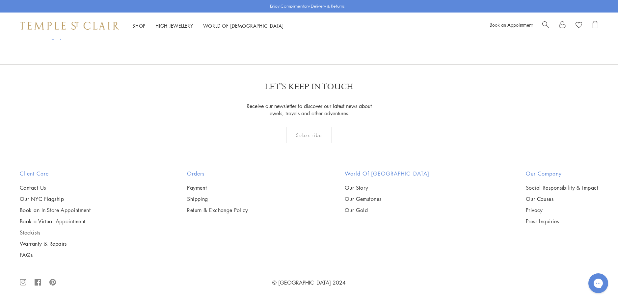 Image resolution: width=618 pixels, height=302 pixels. I want to click on nav: Main navigation, so click(208, 26).